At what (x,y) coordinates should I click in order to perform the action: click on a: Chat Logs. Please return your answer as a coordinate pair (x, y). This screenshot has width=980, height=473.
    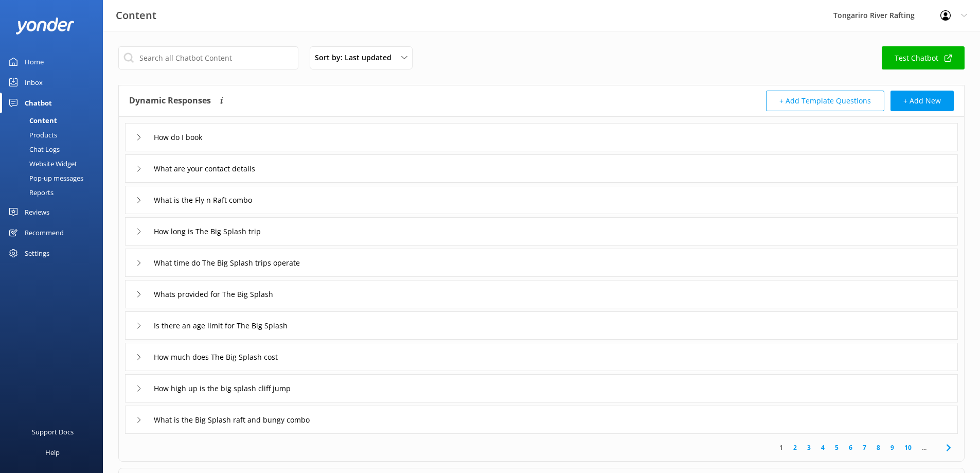
    Looking at the image, I should click on (54, 149).